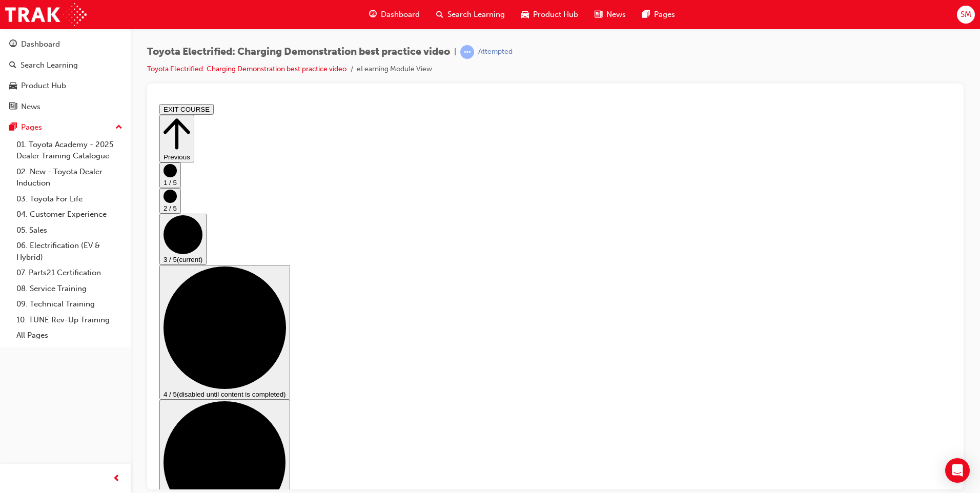 Image resolution: width=980 pixels, height=493 pixels. What do you see at coordinates (965, 15) in the screenshot?
I see `button: SM` at bounding box center [965, 15].